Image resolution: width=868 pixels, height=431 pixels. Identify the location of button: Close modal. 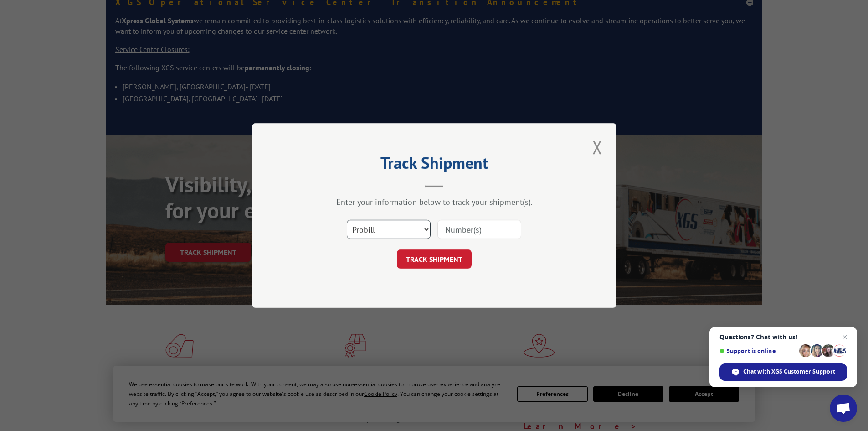
(597, 147).